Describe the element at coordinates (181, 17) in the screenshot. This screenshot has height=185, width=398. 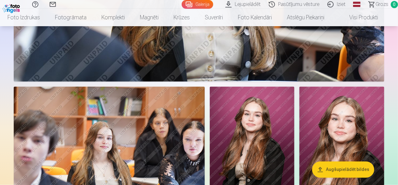
I see `a: Krūzes` at that location.